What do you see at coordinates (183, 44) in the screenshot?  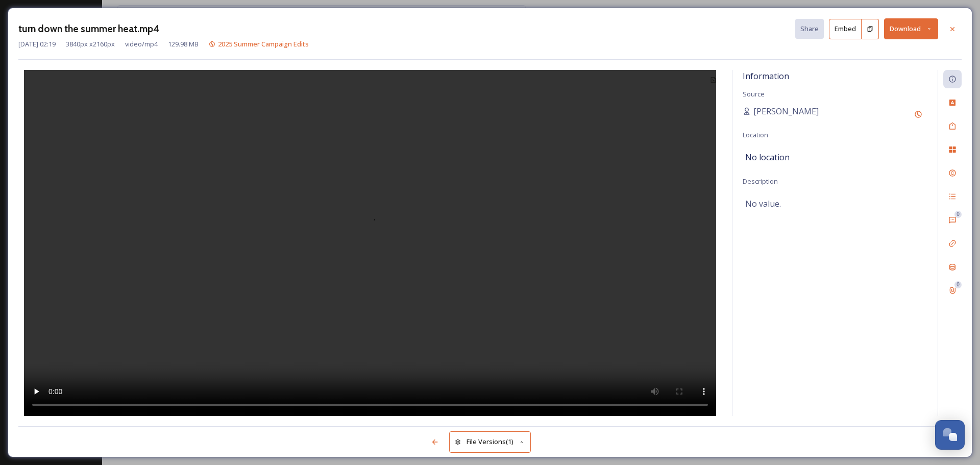 I see `span: 129.98 MB` at bounding box center [183, 44].